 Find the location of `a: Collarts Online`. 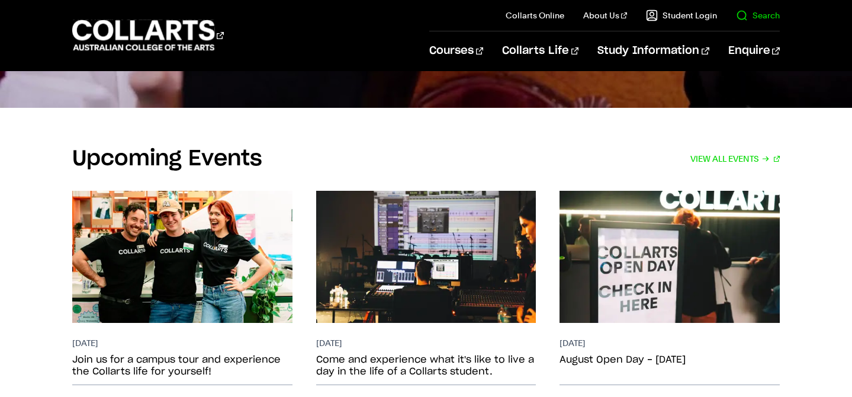

a: Collarts Online is located at coordinates (535, 15).